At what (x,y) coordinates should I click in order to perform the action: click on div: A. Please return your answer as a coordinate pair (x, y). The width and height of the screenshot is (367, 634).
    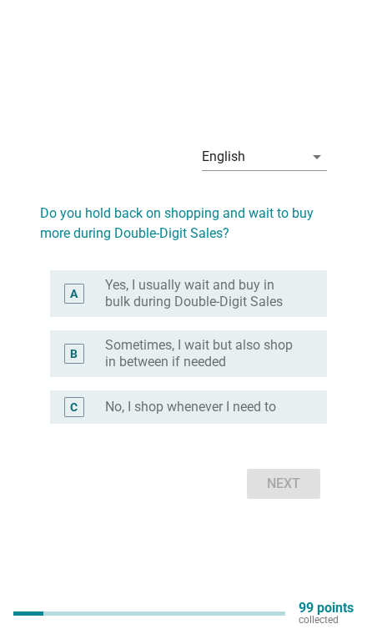
    Looking at the image, I should click on (73, 294).